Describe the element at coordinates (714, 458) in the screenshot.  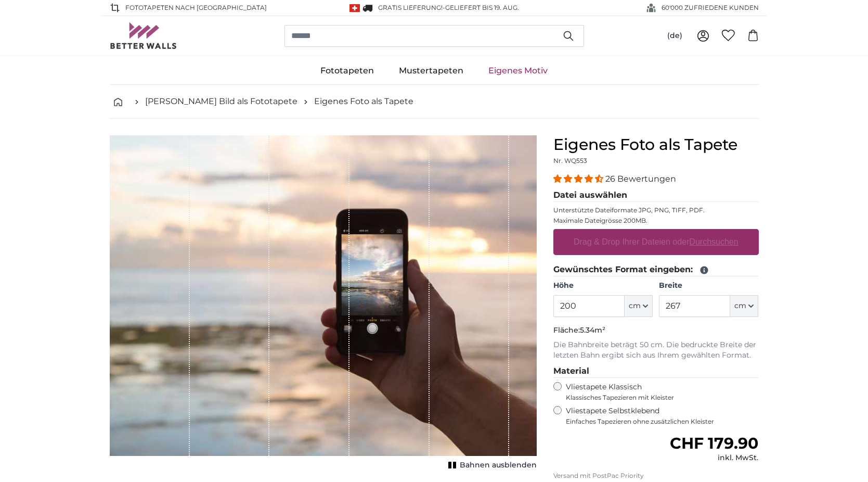
I see `div: inkl. MwSt.` at that location.